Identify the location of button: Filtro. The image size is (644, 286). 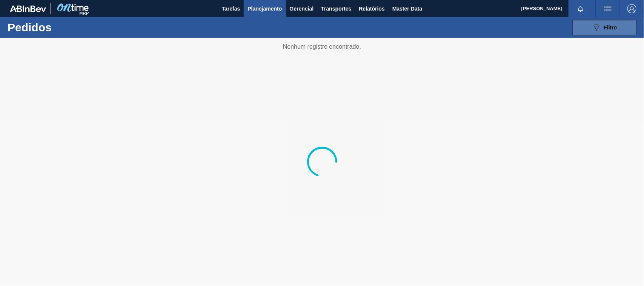
(605, 28).